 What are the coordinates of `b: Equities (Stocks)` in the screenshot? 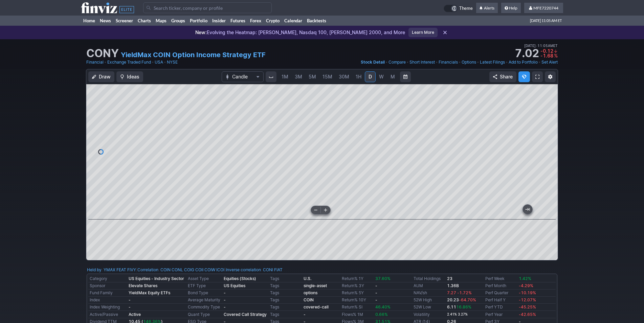 It's located at (240, 278).